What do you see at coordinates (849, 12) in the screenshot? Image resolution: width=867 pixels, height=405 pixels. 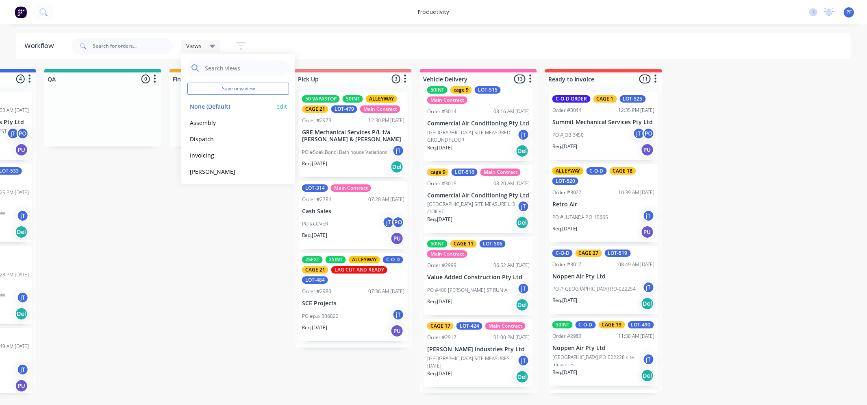 I see `span: PF` at bounding box center [849, 12].